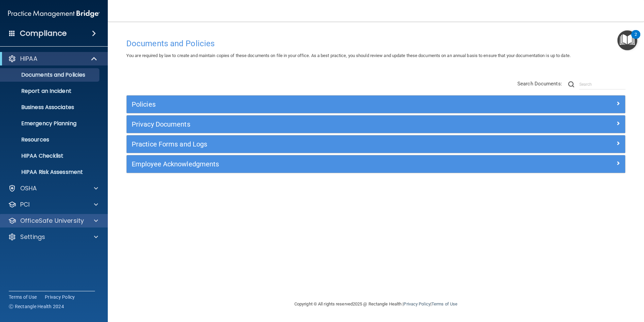  I want to click on img: ic-search.3b580494.png, so click(572, 84).